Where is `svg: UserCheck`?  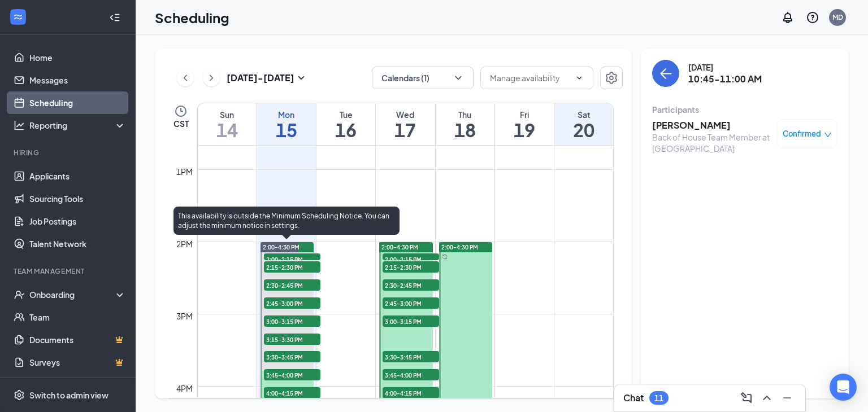
svg: UserCheck is located at coordinates (19, 295).